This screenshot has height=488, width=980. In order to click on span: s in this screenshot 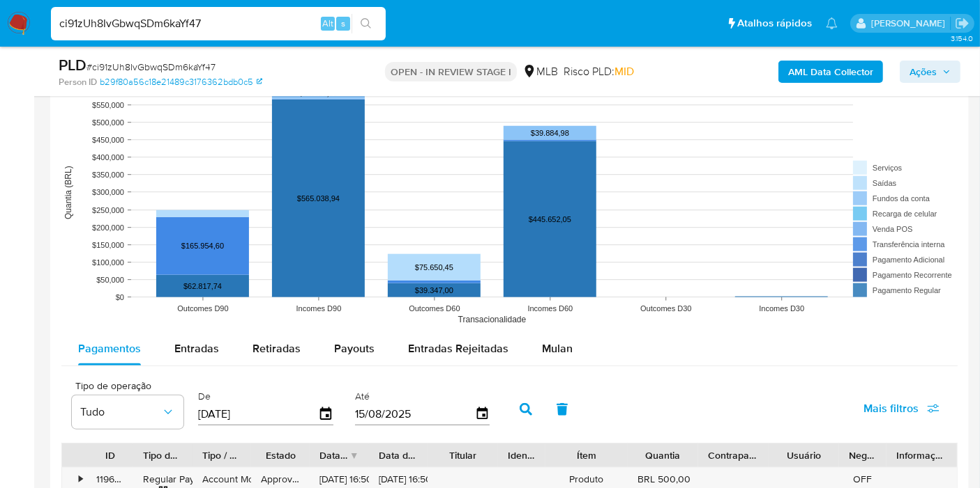, I will do `click(343, 23)`.